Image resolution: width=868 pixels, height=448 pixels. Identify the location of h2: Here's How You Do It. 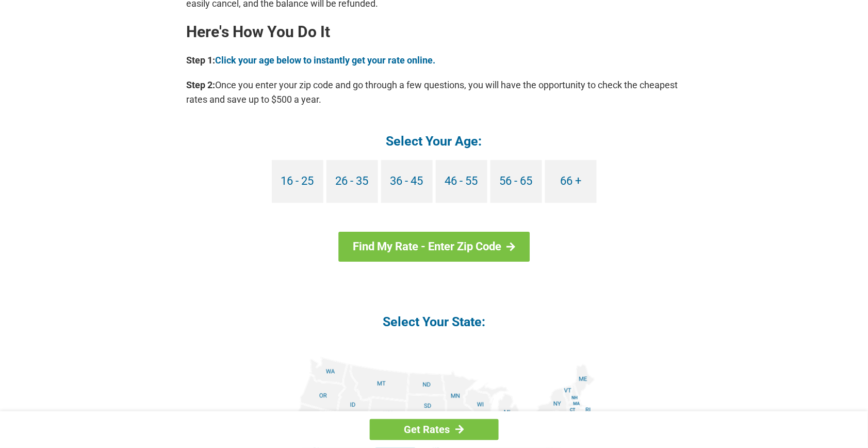
(434, 32).